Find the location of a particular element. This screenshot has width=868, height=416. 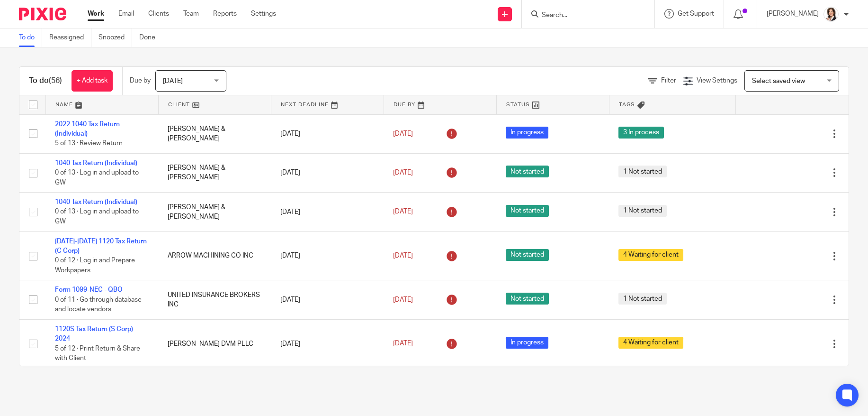

td: UNITED INSURANCE BROKERS INC is located at coordinates (214, 299).